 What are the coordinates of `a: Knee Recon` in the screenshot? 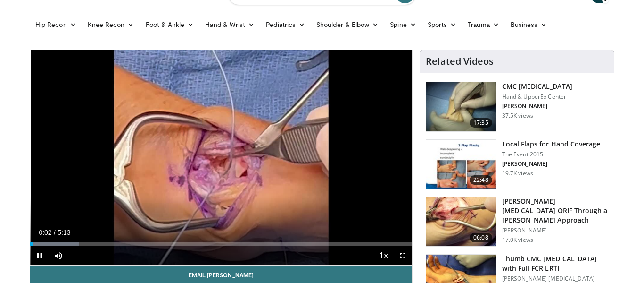 It's located at (111, 25).